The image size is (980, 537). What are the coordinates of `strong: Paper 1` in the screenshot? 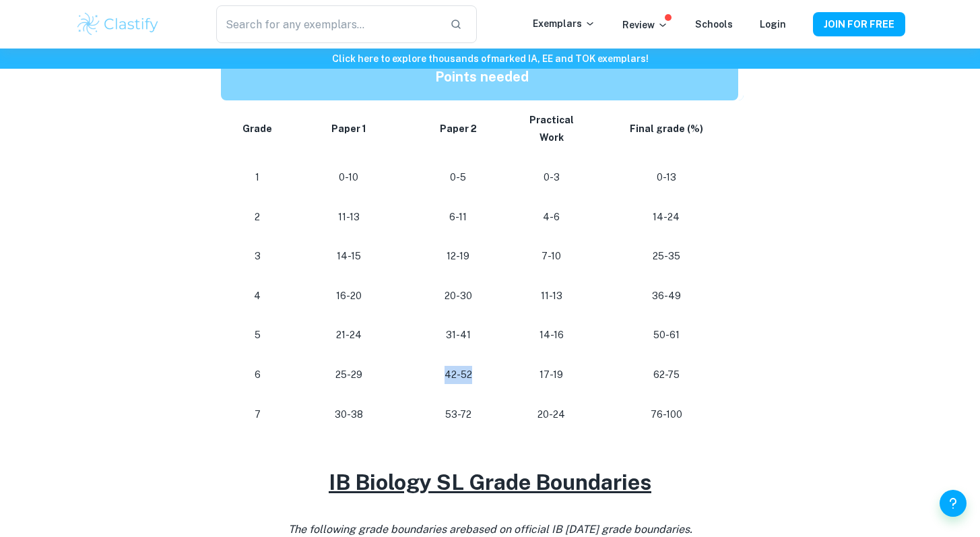 It's located at (349, 129).